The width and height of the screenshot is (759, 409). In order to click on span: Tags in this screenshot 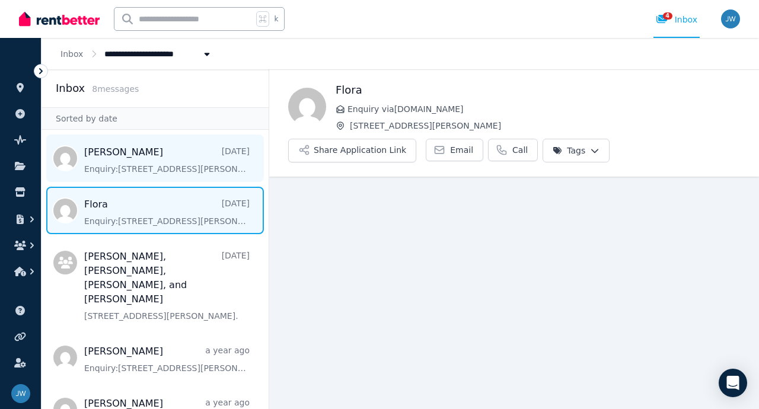, I will do `click(569, 151)`.